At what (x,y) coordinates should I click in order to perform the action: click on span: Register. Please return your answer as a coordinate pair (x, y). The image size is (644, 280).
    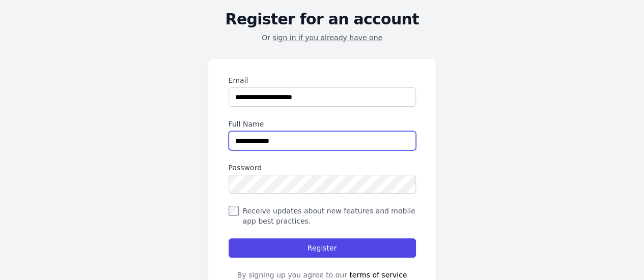
    Looking at the image, I should click on (322, 248).